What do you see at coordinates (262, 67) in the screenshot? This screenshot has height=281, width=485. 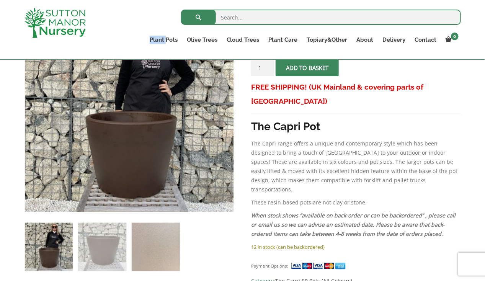 I see `input: Product quantity` at bounding box center [262, 67].